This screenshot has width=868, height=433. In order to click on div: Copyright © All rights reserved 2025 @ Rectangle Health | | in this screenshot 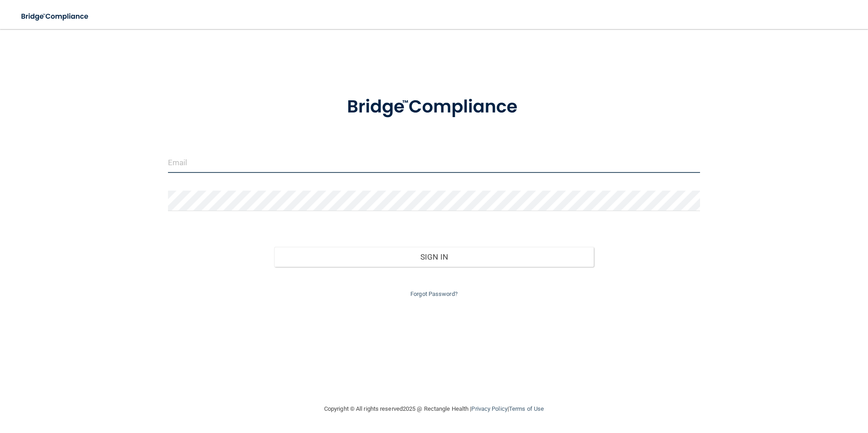, I will do `click(434, 409)`.